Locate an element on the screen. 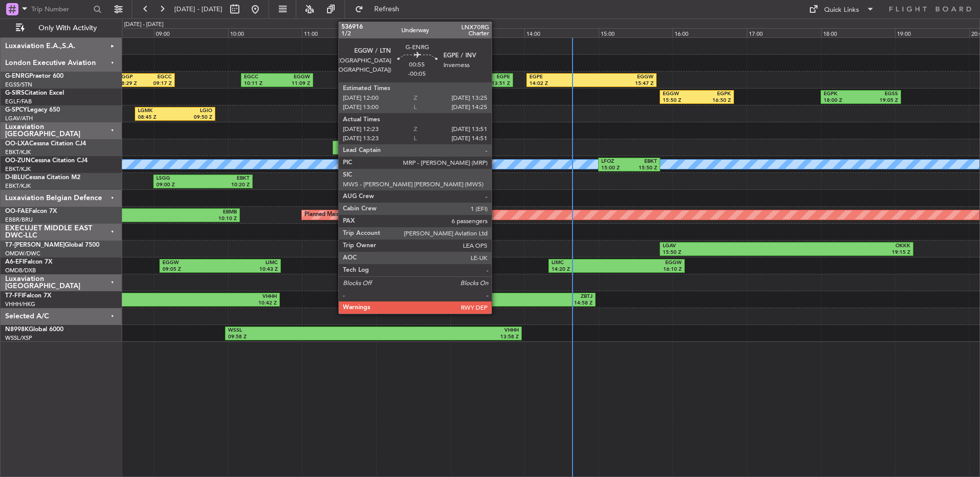 The width and height of the screenshot is (980, 477). div: LGIO is located at coordinates (194, 111).